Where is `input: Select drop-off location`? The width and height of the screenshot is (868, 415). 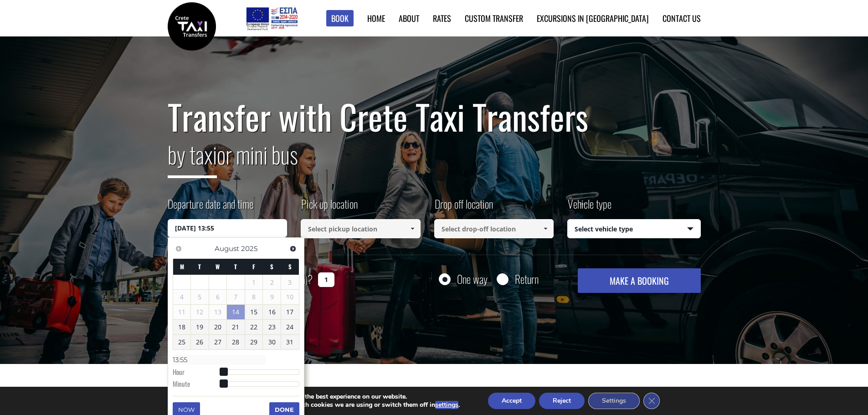
input: Select drop-off location is located at coordinates (494, 229).